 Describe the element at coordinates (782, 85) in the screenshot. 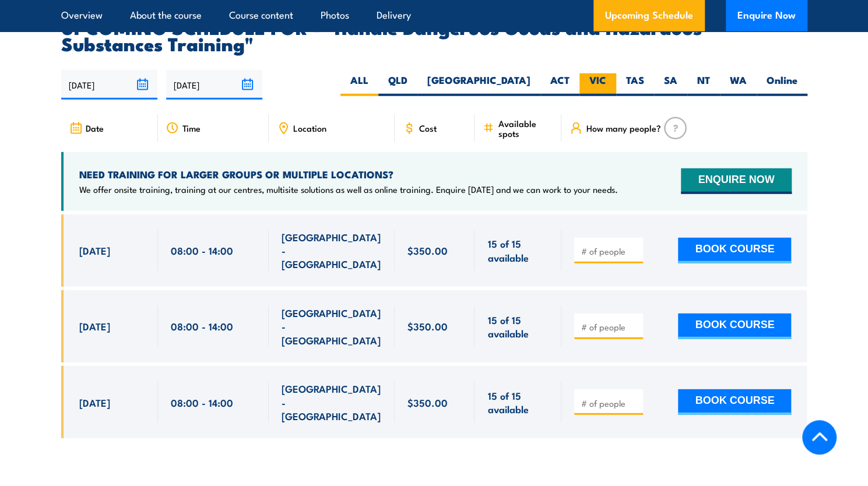

I see `label: Online` at that location.